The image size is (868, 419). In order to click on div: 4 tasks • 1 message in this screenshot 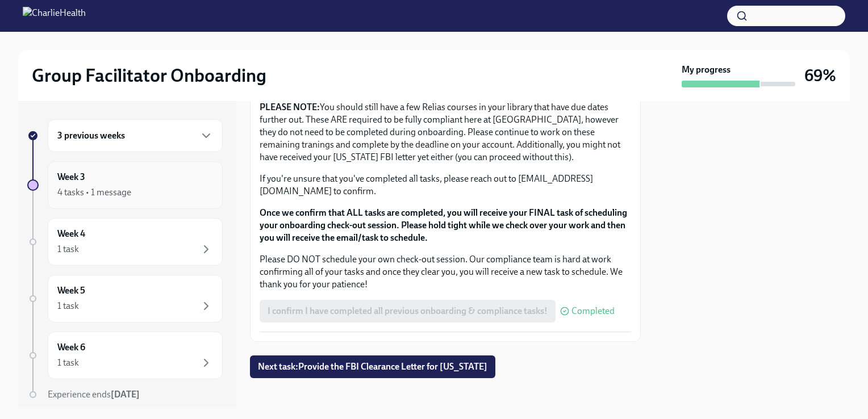, I will do `click(94, 193)`.